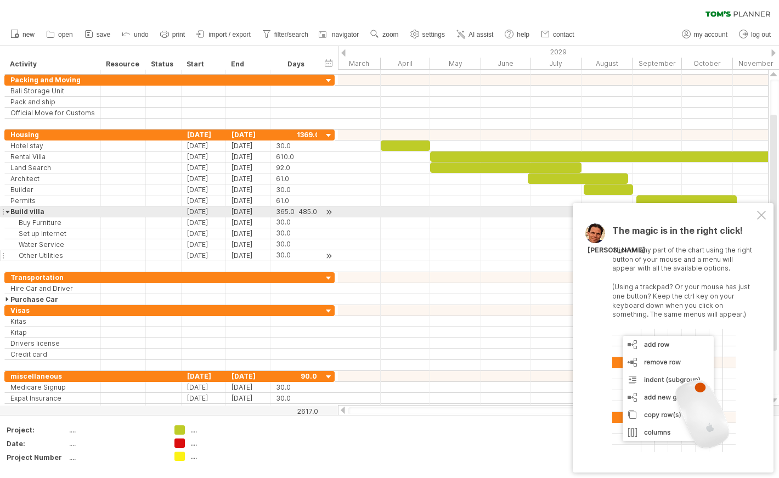  I want to click on div: 61.0, so click(296, 200).